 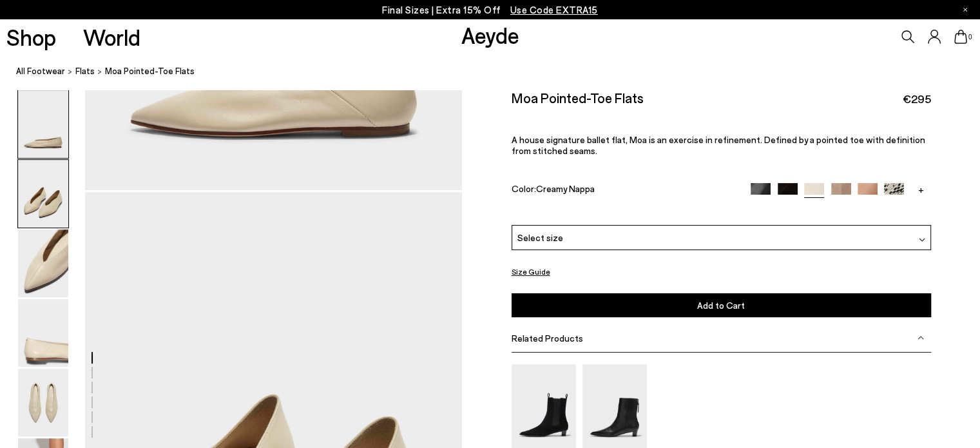 I want to click on a: All Footwear, so click(x=41, y=71).